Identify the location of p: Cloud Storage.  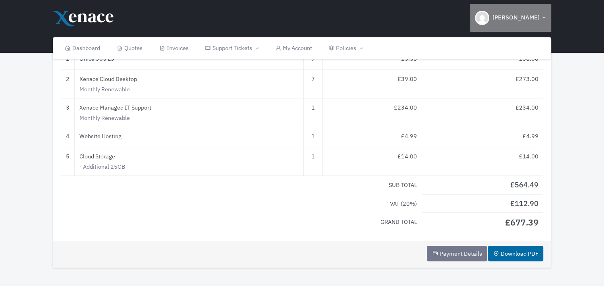
(189, 156).